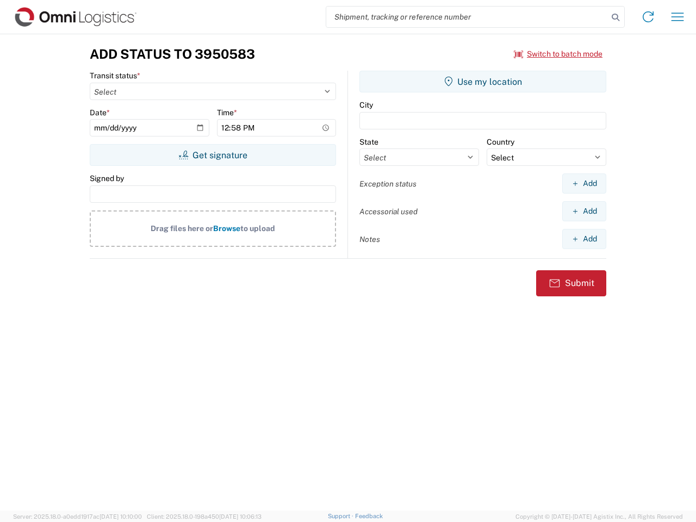  Describe the element at coordinates (558, 54) in the screenshot. I see `button: Switch to batch mode` at that location.